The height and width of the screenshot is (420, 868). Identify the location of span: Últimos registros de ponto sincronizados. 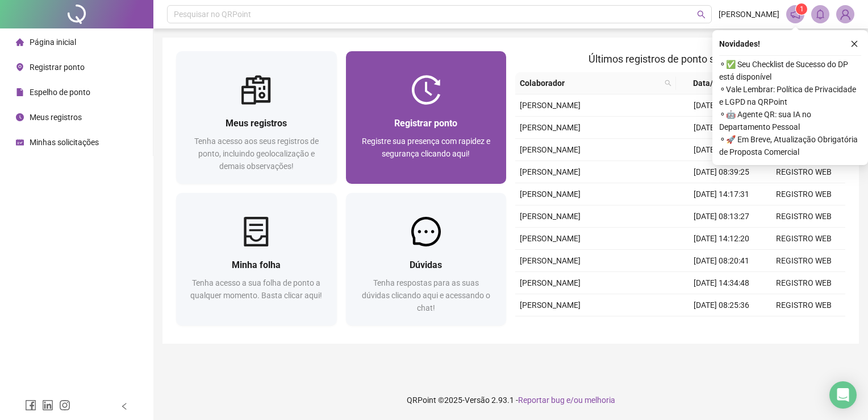
(680, 58).